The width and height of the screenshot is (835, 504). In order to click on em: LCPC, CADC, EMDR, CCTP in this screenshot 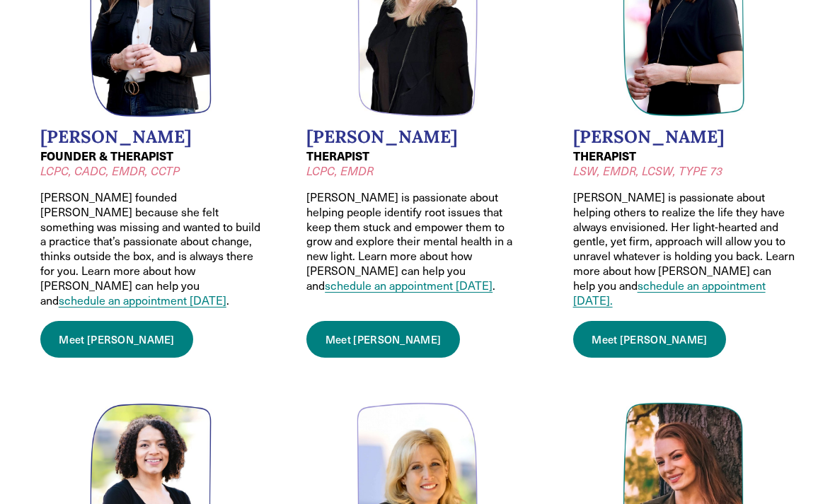, I will do `click(110, 170)`.